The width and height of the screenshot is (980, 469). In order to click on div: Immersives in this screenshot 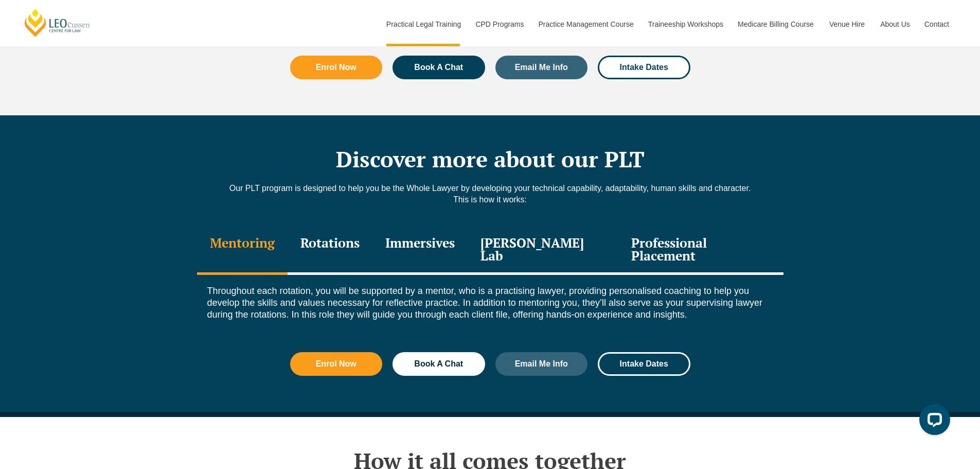, I will do `click(420, 250)`.